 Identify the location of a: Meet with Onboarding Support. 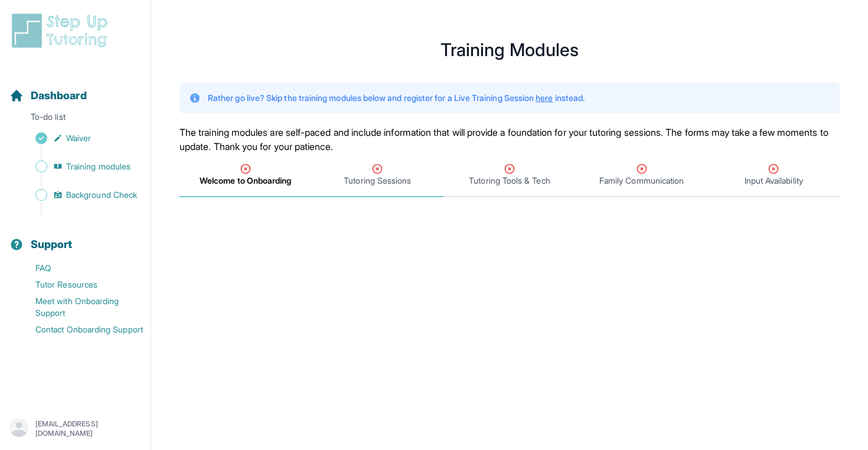
(80, 307).